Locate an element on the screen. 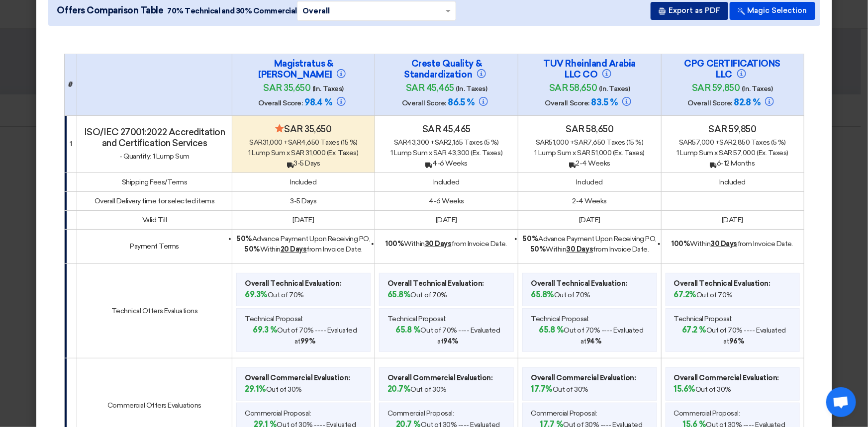  div: 51,000 + 7,650 Taxes (15 %) is located at coordinates (589, 142).